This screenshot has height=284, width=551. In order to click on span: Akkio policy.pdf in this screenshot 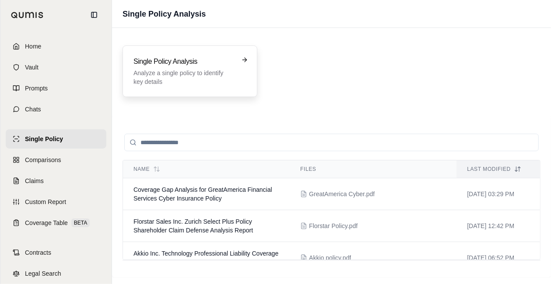, I will do `click(330, 258)`.